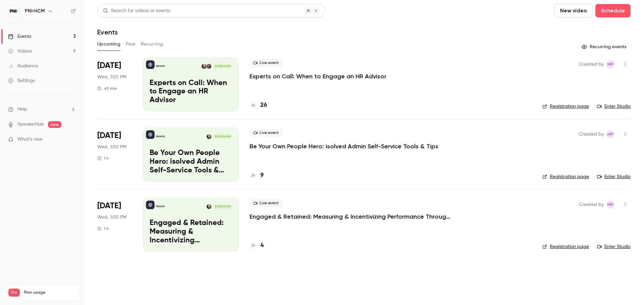 This screenshot has height=305, width=644. I want to click on h1: Events, so click(107, 32).